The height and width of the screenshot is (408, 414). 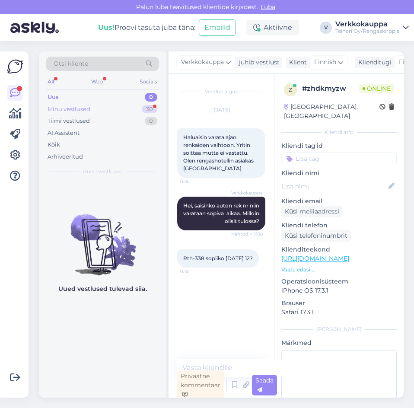 What do you see at coordinates (339, 291) in the screenshot?
I see `p: iPhone OS 17.3.1` at bounding box center [339, 291].